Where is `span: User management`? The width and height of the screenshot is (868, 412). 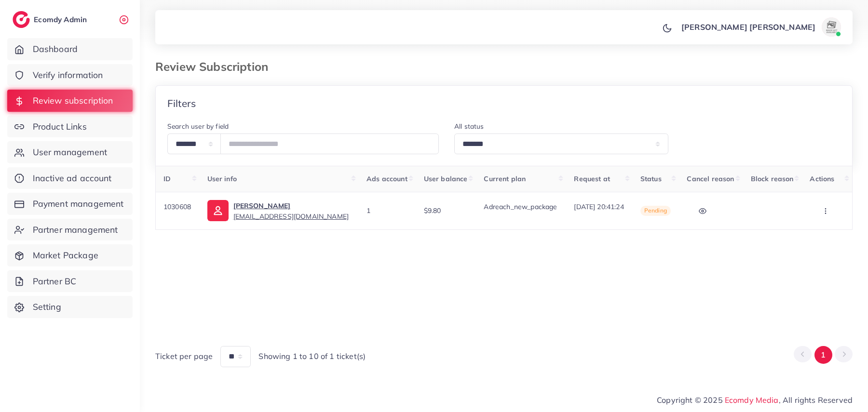
span: User management is located at coordinates (70, 152).